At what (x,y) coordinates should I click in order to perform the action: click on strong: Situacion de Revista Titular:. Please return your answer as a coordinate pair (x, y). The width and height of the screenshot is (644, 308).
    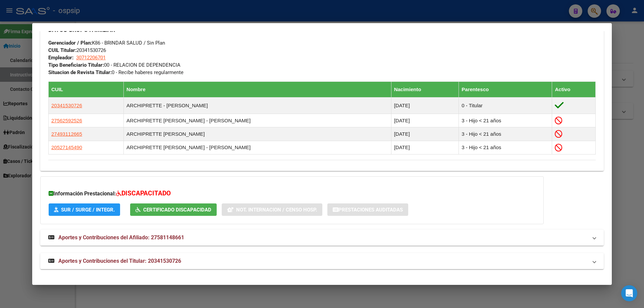
    Looking at the image, I should click on (80, 72).